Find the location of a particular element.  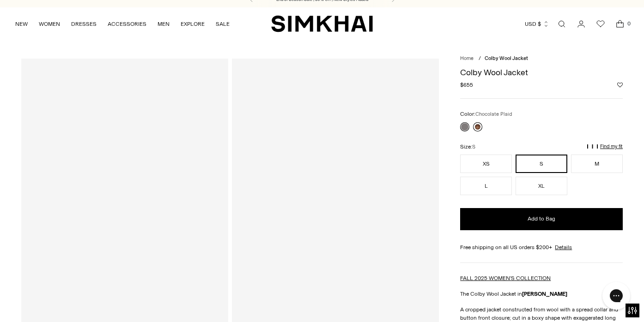

a: MEN is located at coordinates (164, 24).